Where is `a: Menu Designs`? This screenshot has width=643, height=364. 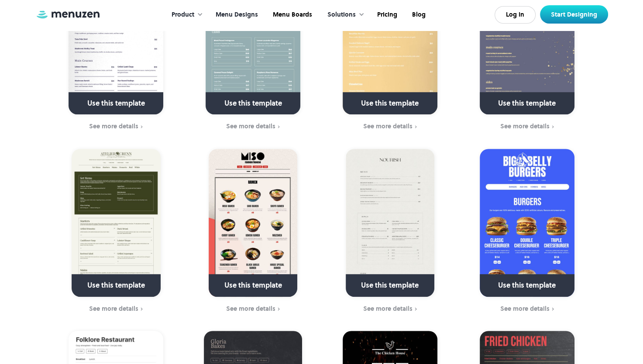
a: Menu Designs is located at coordinates (236, 15).